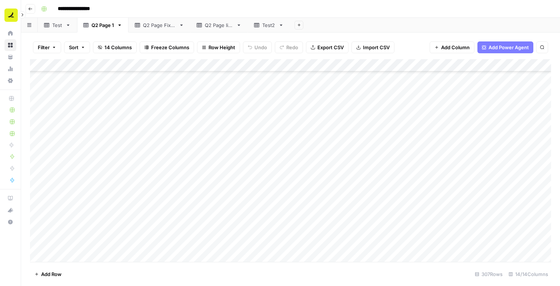 The height and width of the screenshot is (286, 560). What do you see at coordinates (51, 275) in the screenshot?
I see `span: Add Row` at bounding box center [51, 275].